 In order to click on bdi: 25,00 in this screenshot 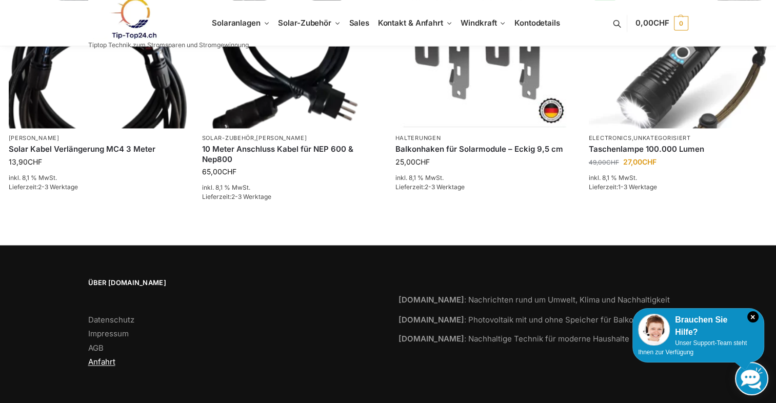, I will do `click(412, 162)`.